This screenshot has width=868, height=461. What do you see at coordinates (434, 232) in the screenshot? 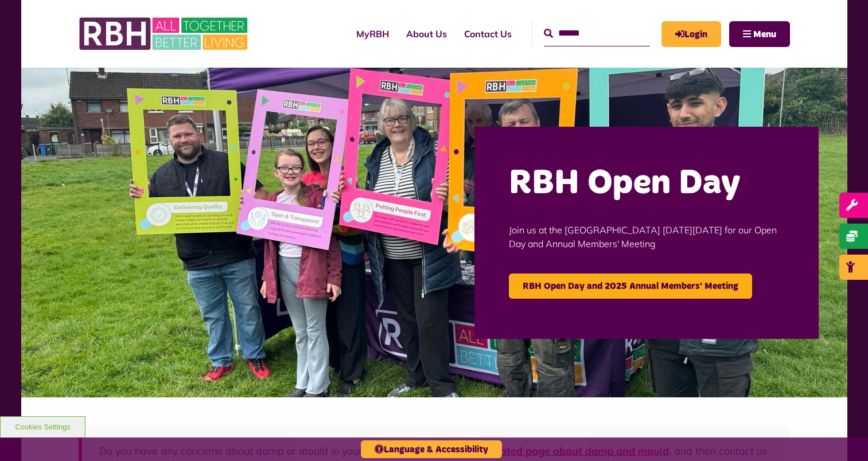
I see `img: Image (22)` at bounding box center [434, 232].